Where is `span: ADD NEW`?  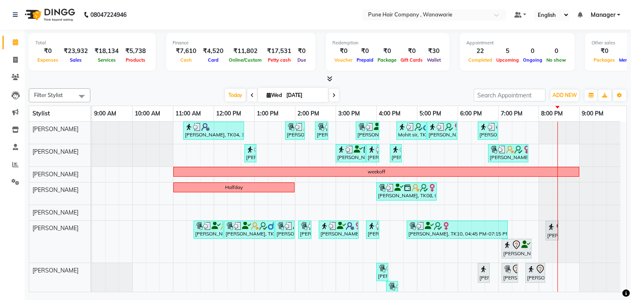 span: ADD NEW is located at coordinates (565, 95).